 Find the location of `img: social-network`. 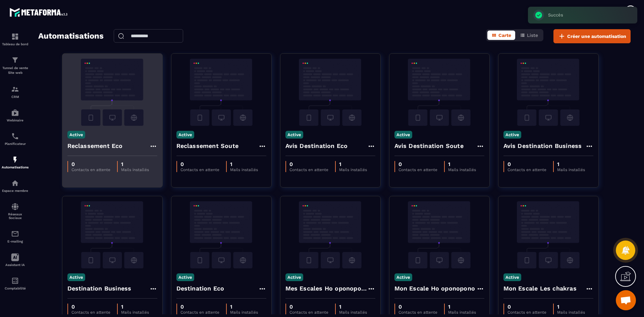

img: social-network is located at coordinates (15, 207).